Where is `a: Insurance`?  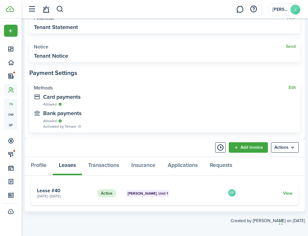
a: Insurance is located at coordinates (143, 166).